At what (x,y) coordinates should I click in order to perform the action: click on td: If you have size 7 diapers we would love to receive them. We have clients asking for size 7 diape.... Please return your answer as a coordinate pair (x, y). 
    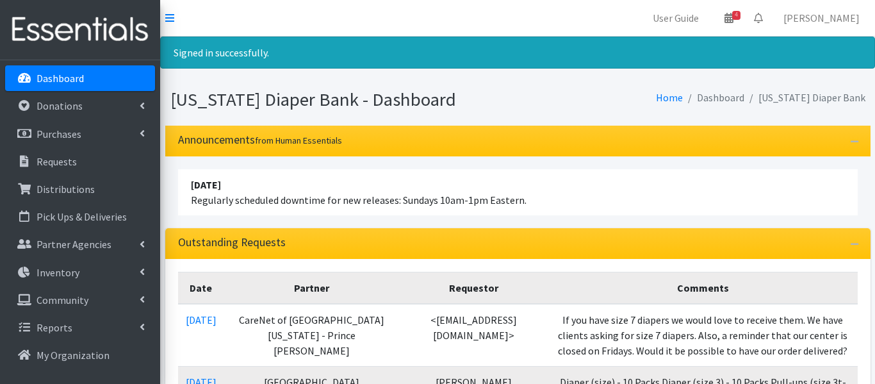
    Looking at the image, I should click on (702, 335).